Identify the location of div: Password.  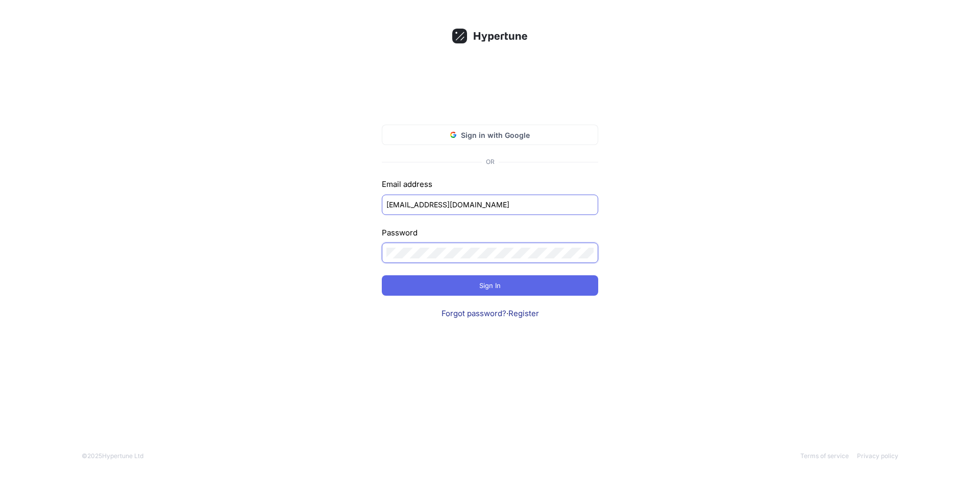
(490, 233).